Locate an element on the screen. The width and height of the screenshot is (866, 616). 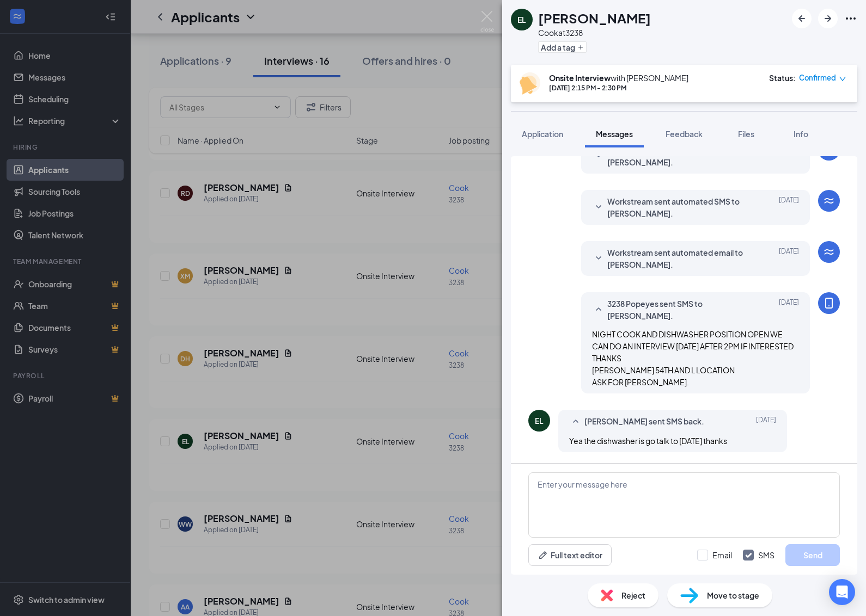
svg: MobileSms is located at coordinates (829, 303).